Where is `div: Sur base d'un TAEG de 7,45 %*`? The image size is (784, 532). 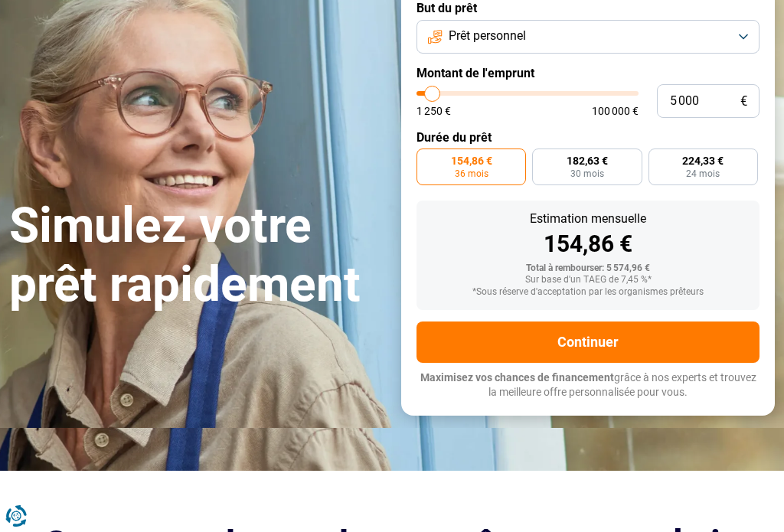 div: Sur base d'un TAEG de 7,45 %* is located at coordinates (588, 280).